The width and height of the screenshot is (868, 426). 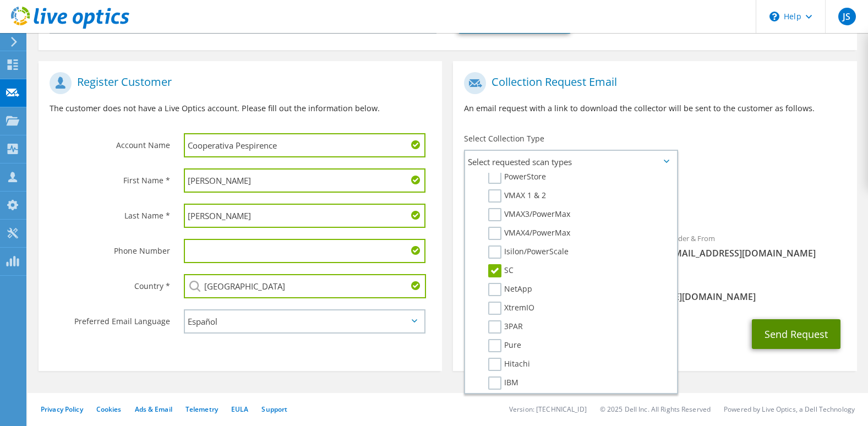 What do you see at coordinates (775, 17) in the screenshot?
I see `svg: \n` at bounding box center [775, 17].